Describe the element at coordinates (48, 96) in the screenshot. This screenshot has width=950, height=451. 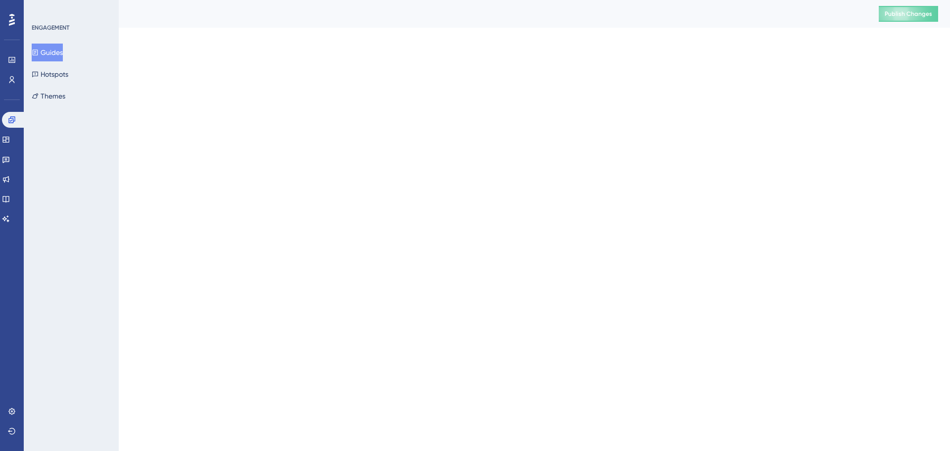
I see `button: Themes` at that location.